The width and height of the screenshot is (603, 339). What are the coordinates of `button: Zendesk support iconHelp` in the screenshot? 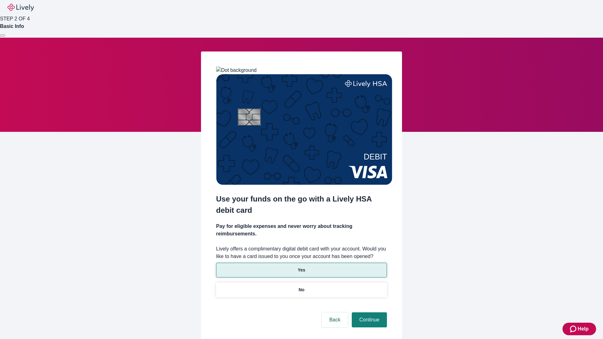 It's located at (579, 329).